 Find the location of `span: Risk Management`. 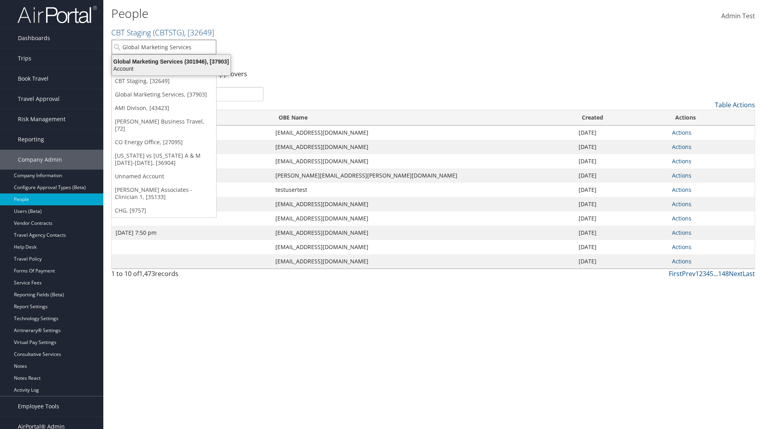

span: Risk Management is located at coordinates (42, 119).